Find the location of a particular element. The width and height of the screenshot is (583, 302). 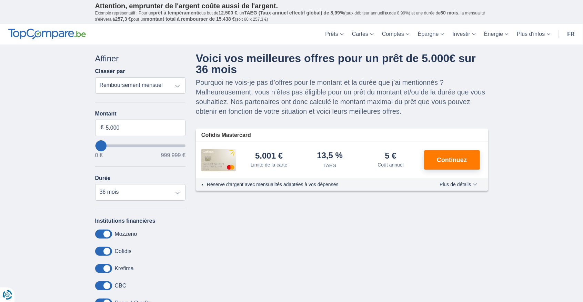

span: Cofidis Mastercard is located at coordinates (226, 135).